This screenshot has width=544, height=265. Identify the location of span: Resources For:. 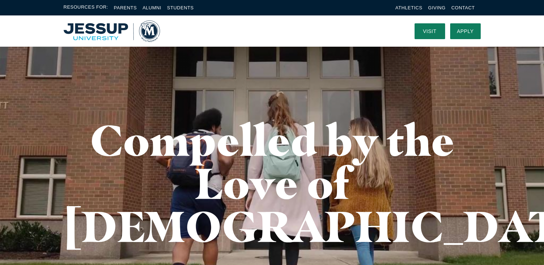
(86, 8).